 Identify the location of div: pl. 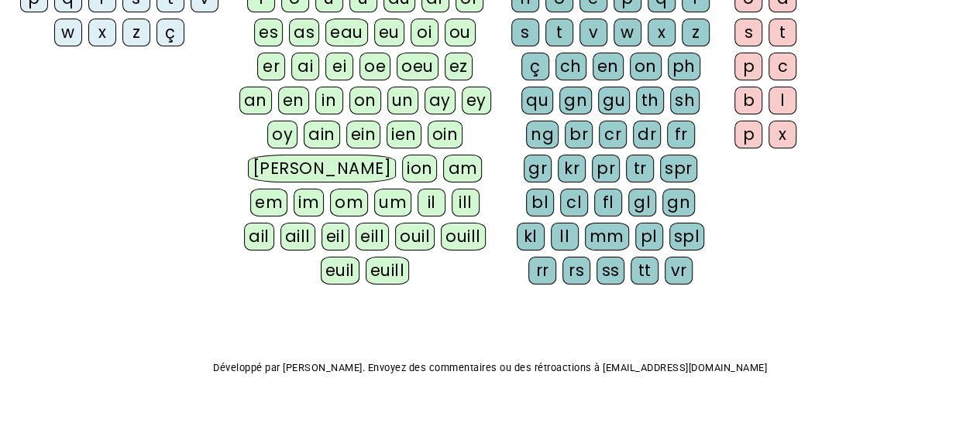
(649, 237).